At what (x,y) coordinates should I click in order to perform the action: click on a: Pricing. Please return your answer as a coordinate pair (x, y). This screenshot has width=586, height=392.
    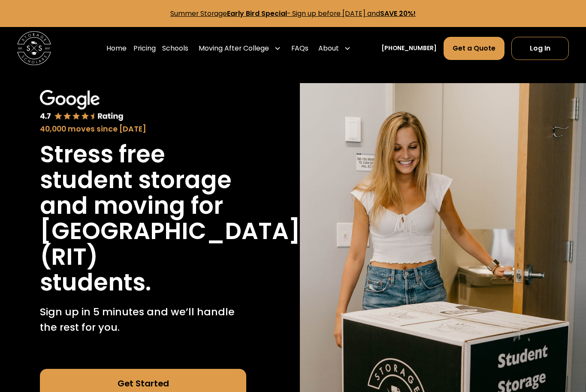
    Looking at the image, I should click on (145, 48).